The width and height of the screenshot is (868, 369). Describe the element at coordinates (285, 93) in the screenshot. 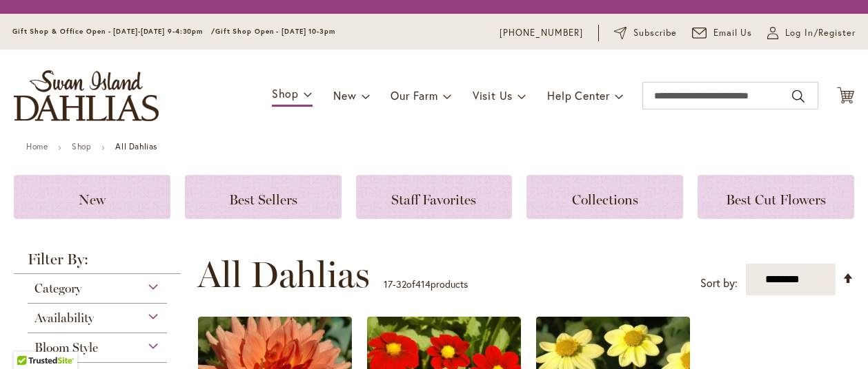

I see `span: Shop` at that location.